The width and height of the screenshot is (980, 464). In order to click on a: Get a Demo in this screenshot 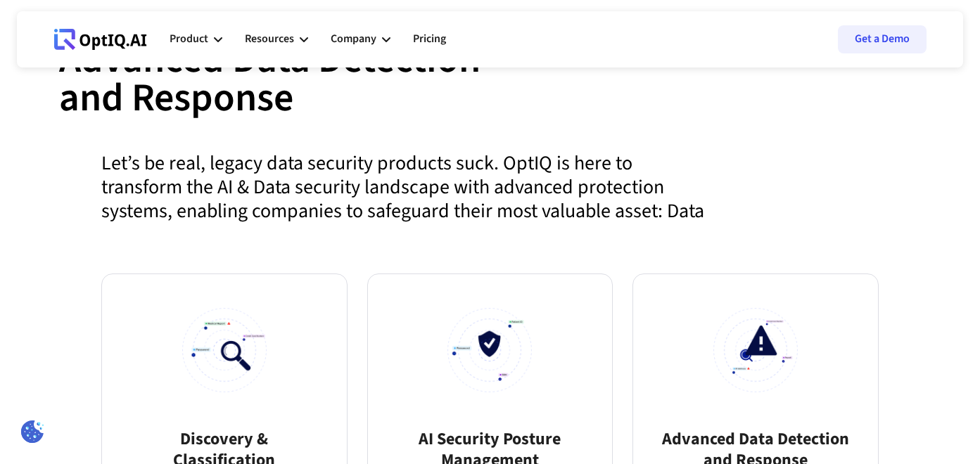, I will do `click(882, 40)`.